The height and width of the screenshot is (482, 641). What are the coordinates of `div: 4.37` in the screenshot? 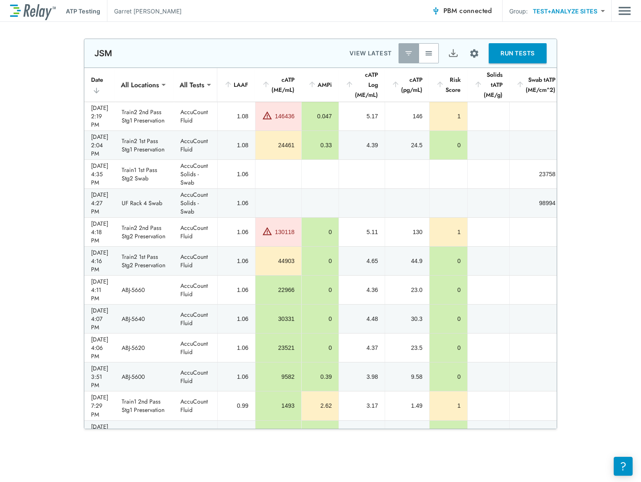 It's located at (362, 348).